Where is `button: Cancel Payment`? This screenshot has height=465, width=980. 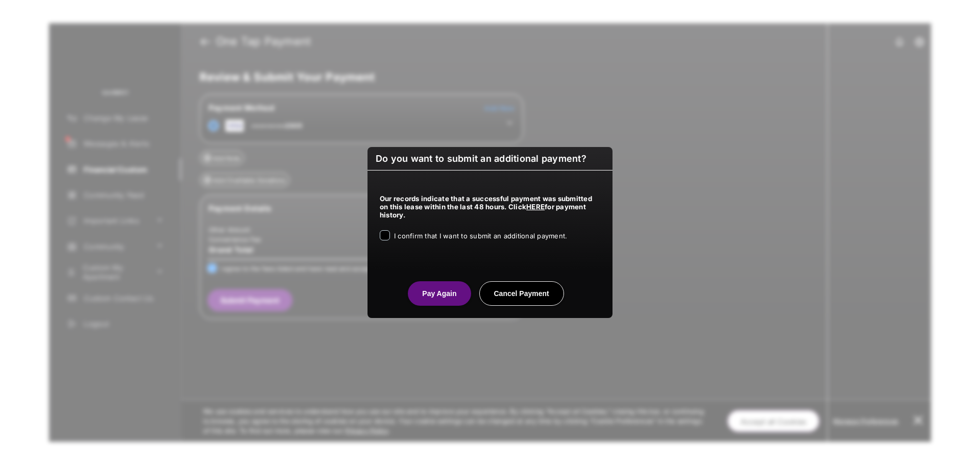 button: Cancel Payment is located at coordinates (521, 293).